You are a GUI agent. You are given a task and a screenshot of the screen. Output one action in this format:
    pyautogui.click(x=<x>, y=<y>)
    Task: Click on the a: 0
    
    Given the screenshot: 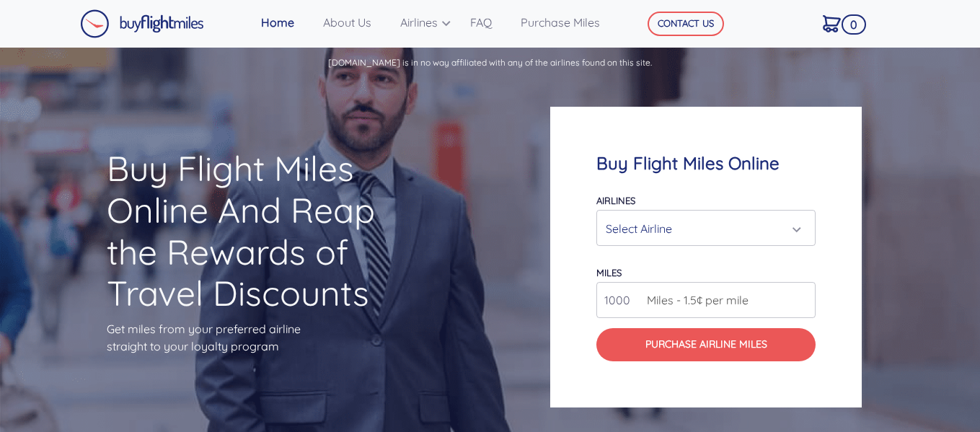 What is the action you would take?
    pyautogui.click(x=839, y=23)
    